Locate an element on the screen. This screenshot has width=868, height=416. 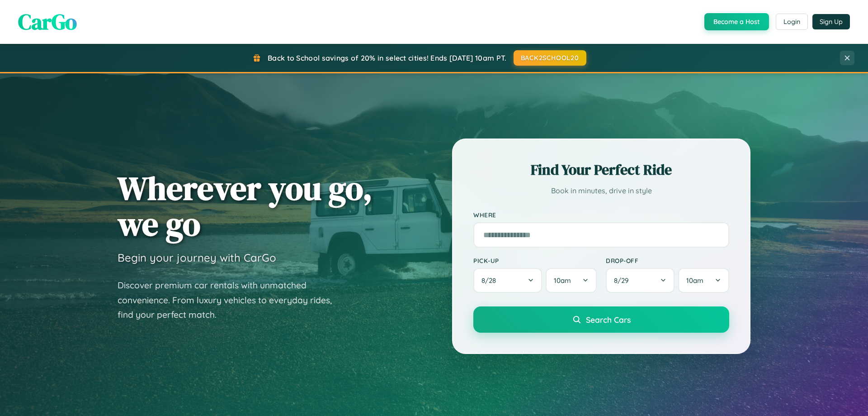
p: Book in minutes, drive in style is located at coordinates (601, 191).